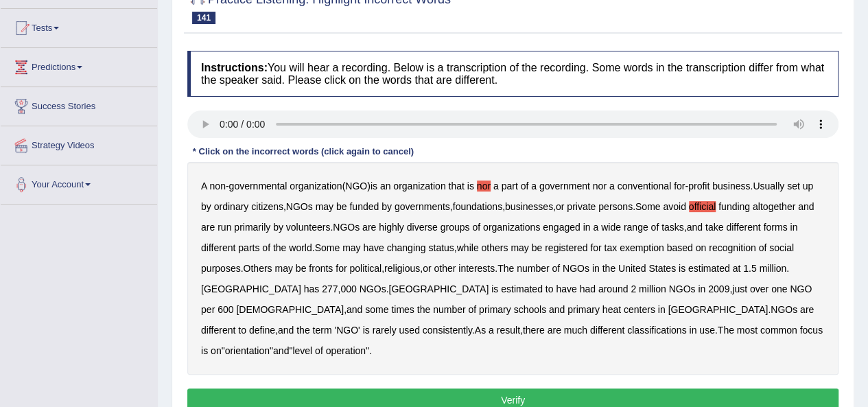 Image resolution: width=868 pixels, height=407 pixels. I want to click on b: that, so click(456, 186).